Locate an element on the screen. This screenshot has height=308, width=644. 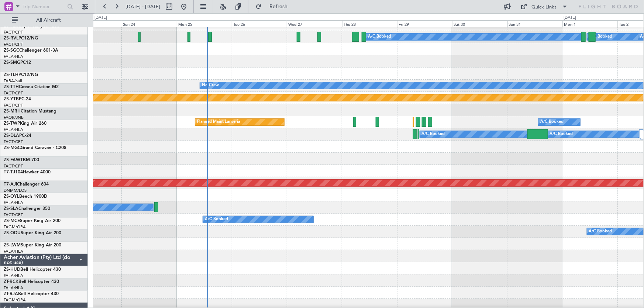
a: FABA/null is located at coordinates (13, 81).